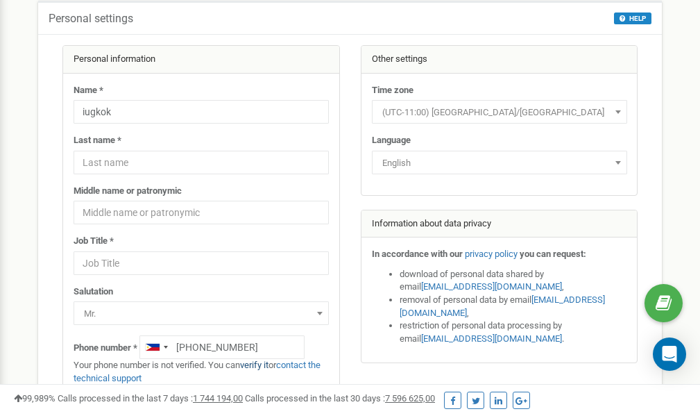 This screenshot has width=700, height=416. I want to click on label: Middle name or patronymic, so click(128, 191).